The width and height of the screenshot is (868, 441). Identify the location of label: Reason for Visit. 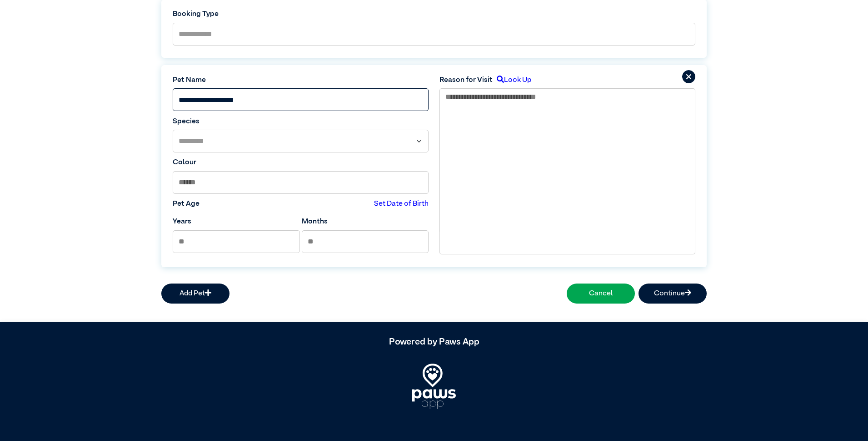
(466, 80).